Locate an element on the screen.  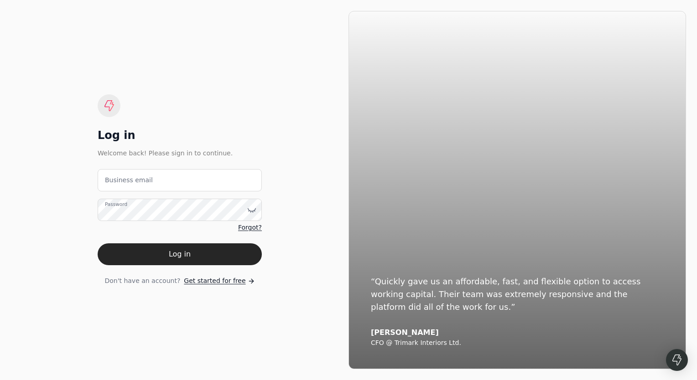
div: Open Intercom Messenger is located at coordinates (677, 360).